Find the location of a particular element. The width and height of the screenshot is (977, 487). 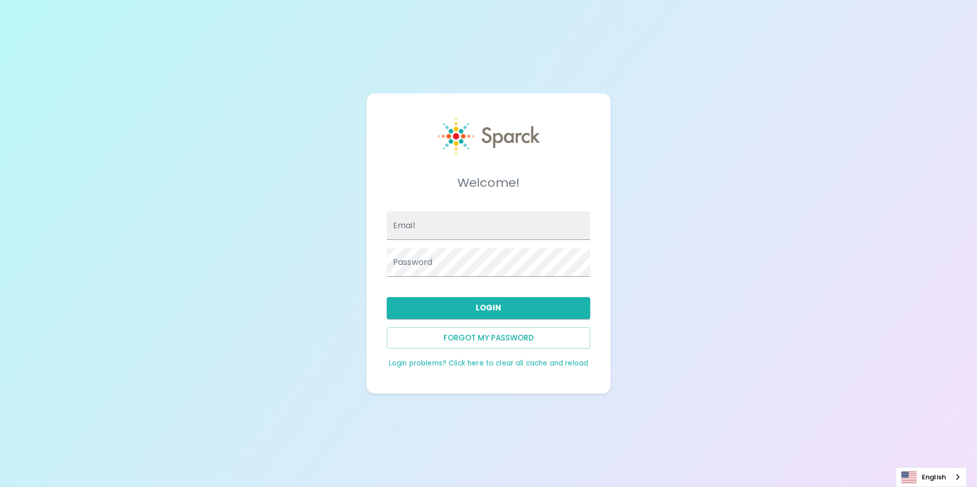

img: Sparck logo is located at coordinates (489, 136).